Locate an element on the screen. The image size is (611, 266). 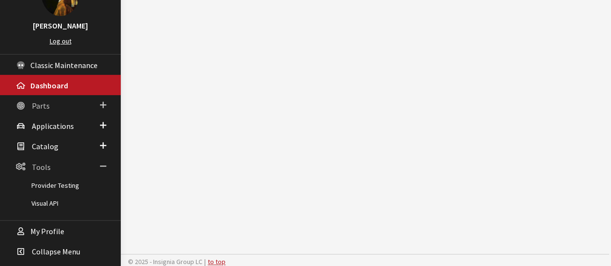
span: Collapse Menu is located at coordinates (56, 252).